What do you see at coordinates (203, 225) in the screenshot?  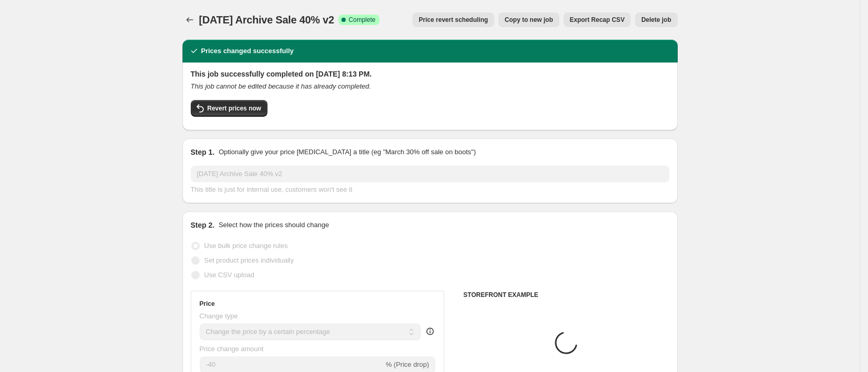 I see `h2: Step 2.` at bounding box center [203, 225].